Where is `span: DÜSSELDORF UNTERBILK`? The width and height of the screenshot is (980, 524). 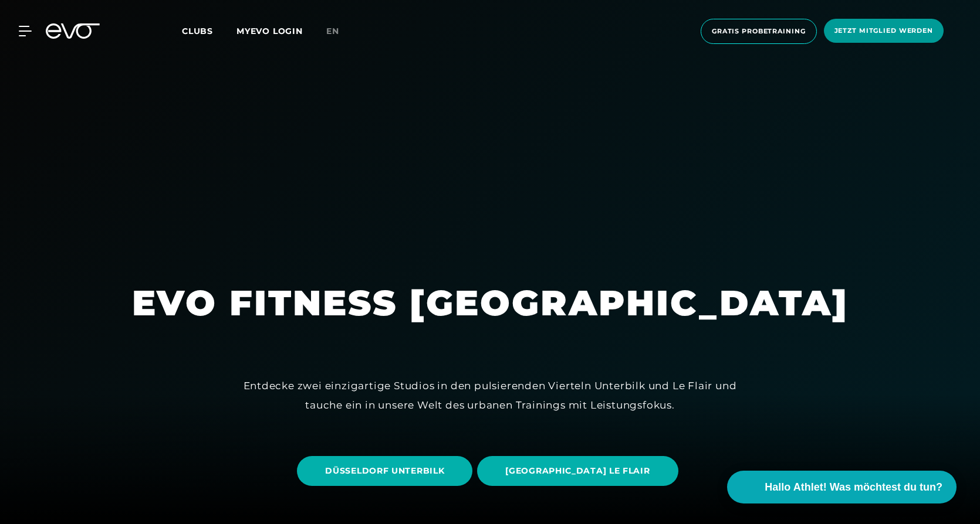 span: DÜSSELDORF UNTERBILK is located at coordinates (384, 471).